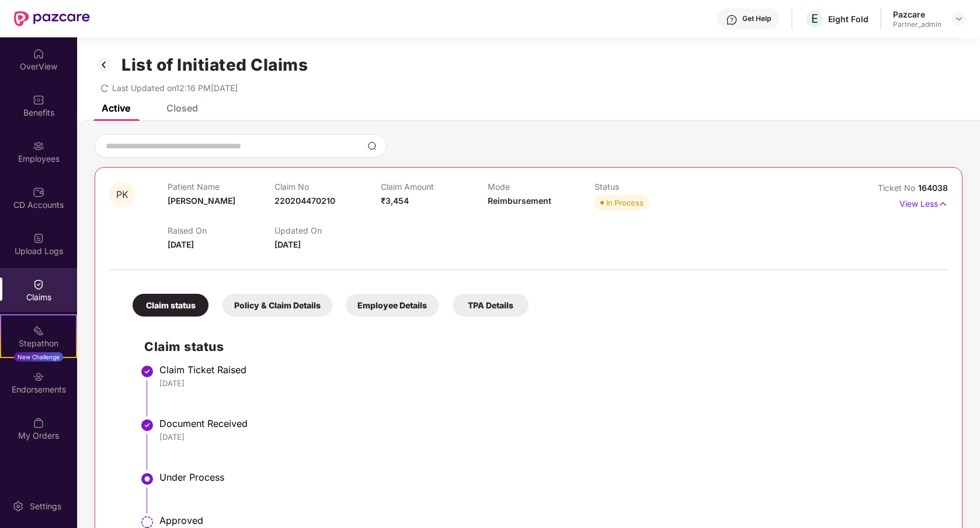 This screenshot has width=980, height=528. What do you see at coordinates (38, 238) in the screenshot?
I see `img: svg+xml;base64,PHN2ZyBpZD0iVXBsb2FkX0xvZ3MiIGRhdGEtbmFtZT0iVXBsb2FkIExvZ3MiIHhtbG5zPSJodHRwOi8vd3...` at bounding box center [38, 238].